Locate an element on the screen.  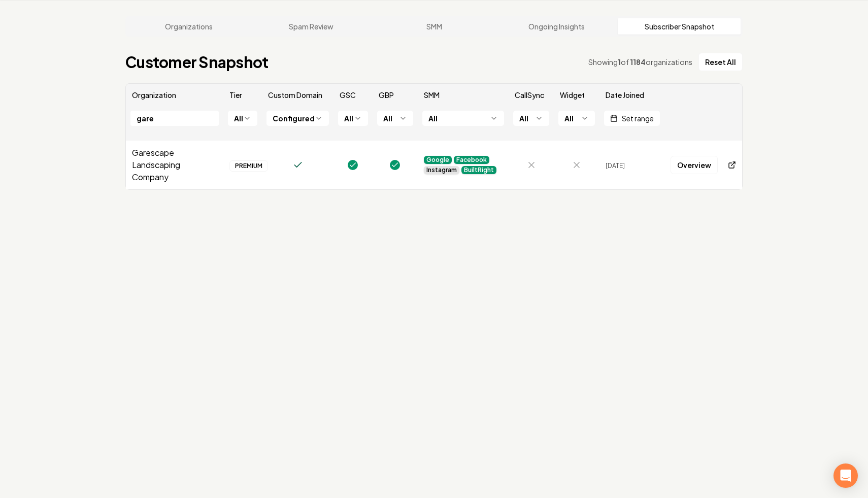
span: 1184 is located at coordinates (638, 62).